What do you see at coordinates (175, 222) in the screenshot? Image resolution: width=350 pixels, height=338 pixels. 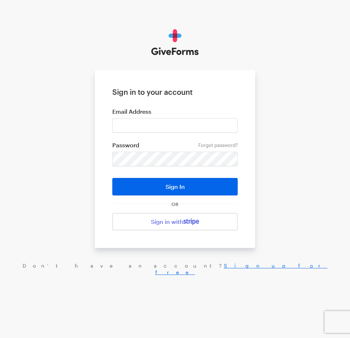 I see `a: Sign in with` at bounding box center [175, 222].